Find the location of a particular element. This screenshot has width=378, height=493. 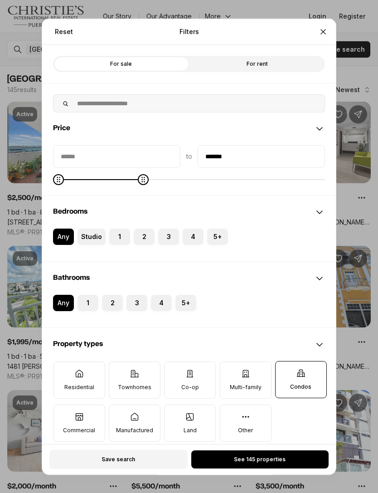

label: For sale is located at coordinates (121, 64).